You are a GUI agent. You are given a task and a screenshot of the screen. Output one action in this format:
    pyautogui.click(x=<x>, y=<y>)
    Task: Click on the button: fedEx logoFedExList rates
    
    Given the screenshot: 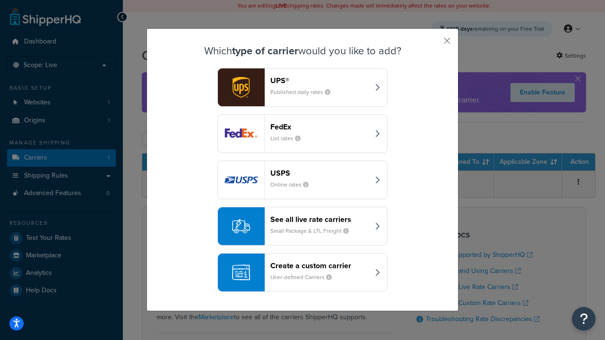 What is the action you would take?
    pyautogui.click(x=303, y=134)
    